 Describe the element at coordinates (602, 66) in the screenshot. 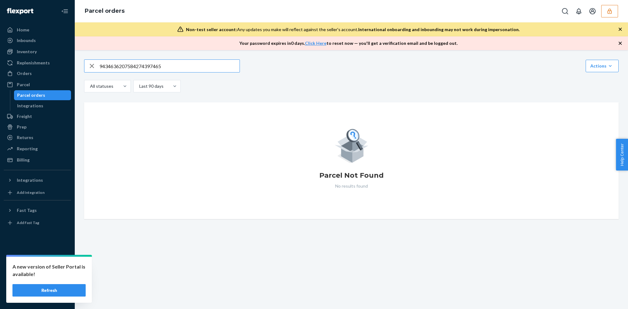

I see `button: Actions` at that location.